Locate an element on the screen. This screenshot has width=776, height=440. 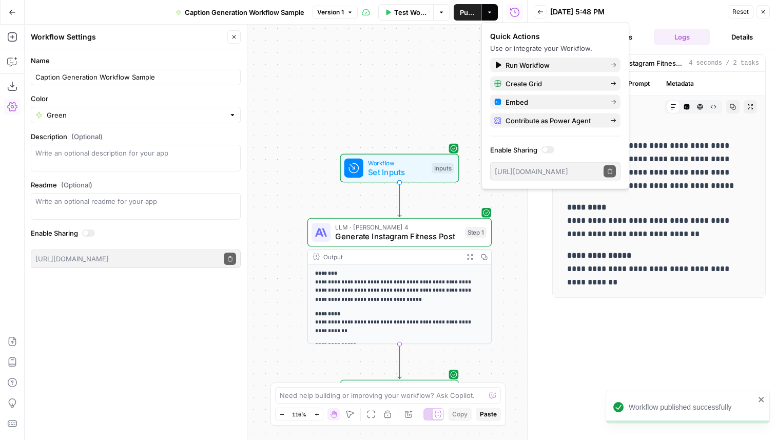
span: Version 1 is located at coordinates (331, 12).